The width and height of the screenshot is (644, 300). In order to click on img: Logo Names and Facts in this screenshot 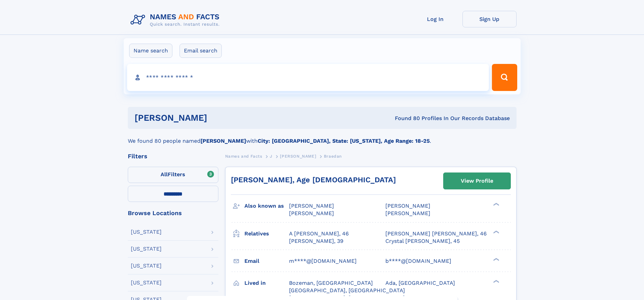, I will do `click(176, 20)`.